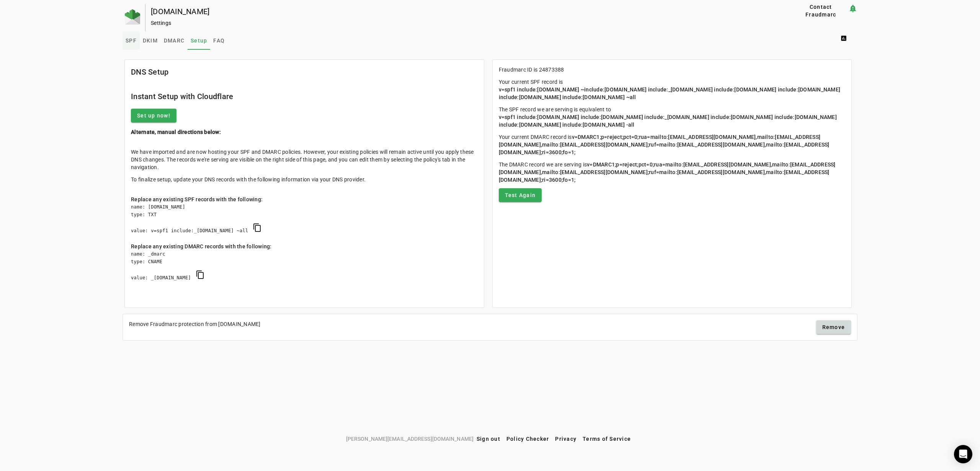 The height and width of the screenshot is (471, 980). I want to click on span: Contact Fraudmarc, so click(821, 11).